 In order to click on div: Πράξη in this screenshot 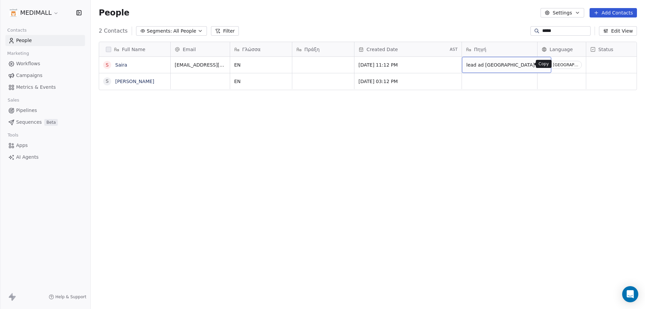, I will do `click(323, 49)`.